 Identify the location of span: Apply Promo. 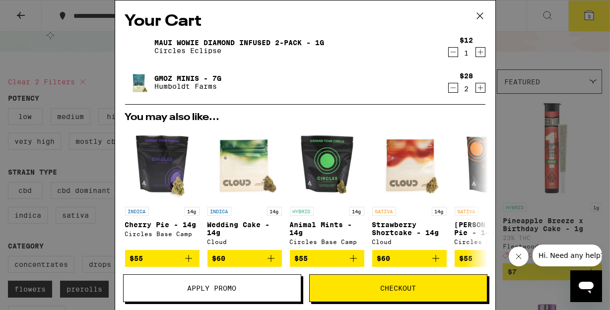
(212, 288).